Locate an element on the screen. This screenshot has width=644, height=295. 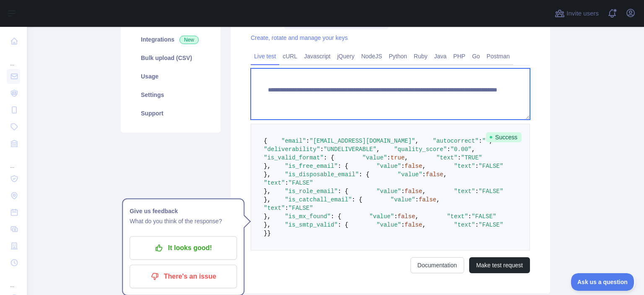
p: What do you think of the response? is located at coordinates (183, 222).